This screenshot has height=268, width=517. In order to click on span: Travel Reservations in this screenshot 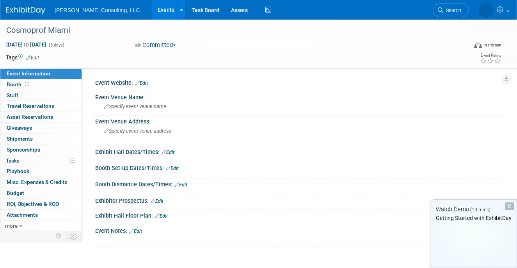, I will do `click(30, 106)`.